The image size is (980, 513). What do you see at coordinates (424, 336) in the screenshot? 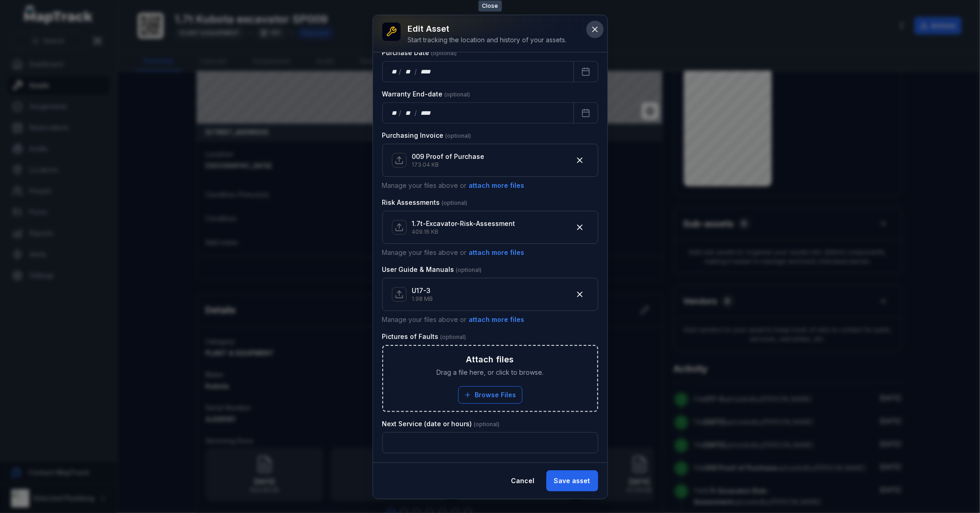
I see `label: Pictures of Faults` at bounding box center [424, 336].